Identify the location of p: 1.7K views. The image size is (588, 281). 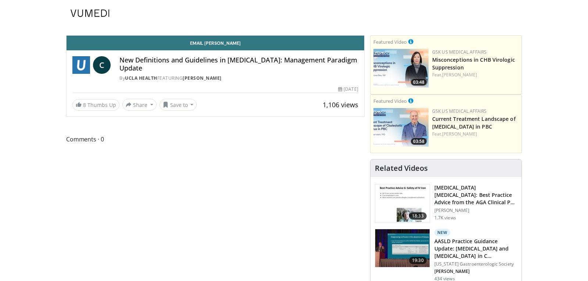
(445, 218).